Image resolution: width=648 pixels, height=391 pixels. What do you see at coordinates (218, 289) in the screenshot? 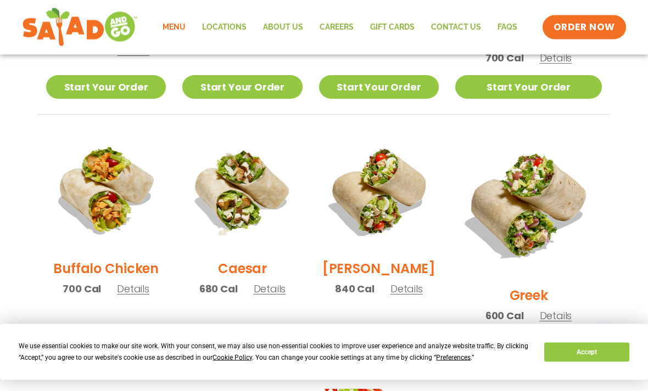
I see `span: 680 Cal` at bounding box center [218, 289].